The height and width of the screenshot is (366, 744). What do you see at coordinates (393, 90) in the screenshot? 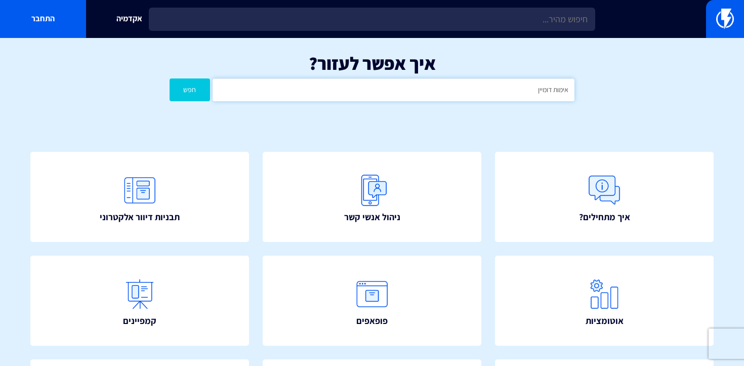
I see `input: חיפוש` at bounding box center [393, 90].